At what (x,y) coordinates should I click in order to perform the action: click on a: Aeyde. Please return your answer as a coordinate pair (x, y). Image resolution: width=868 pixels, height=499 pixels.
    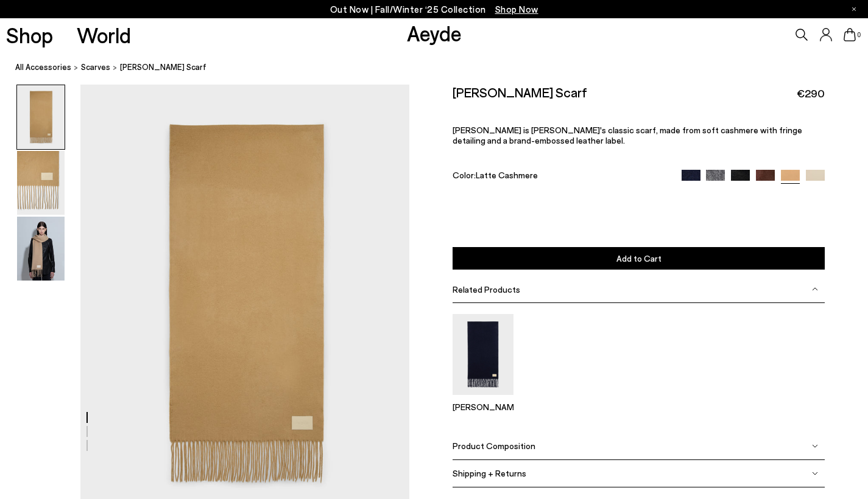
    Looking at the image, I should click on (434, 33).